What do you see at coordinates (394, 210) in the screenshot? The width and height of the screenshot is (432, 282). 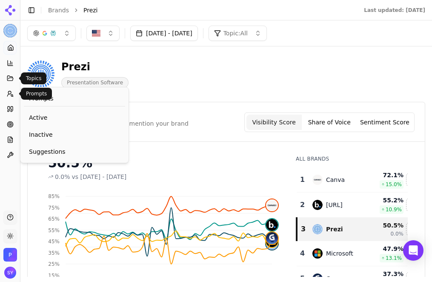 I see `span: 10.9 %` at bounding box center [394, 210].